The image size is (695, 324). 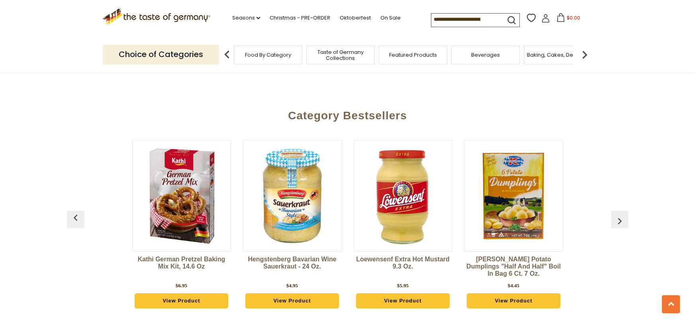 What do you see at coordinates (300, 18) in the screenshot?
I see `a: Christmas - PRE-ORDER` at bounding box center [300, 18].